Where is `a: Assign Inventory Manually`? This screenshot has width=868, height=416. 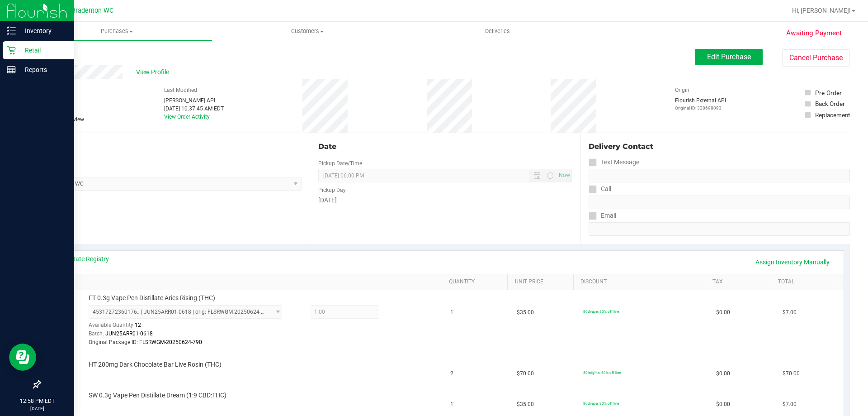
a: Assign Inventory Manually is located at coordinates (793, 262).